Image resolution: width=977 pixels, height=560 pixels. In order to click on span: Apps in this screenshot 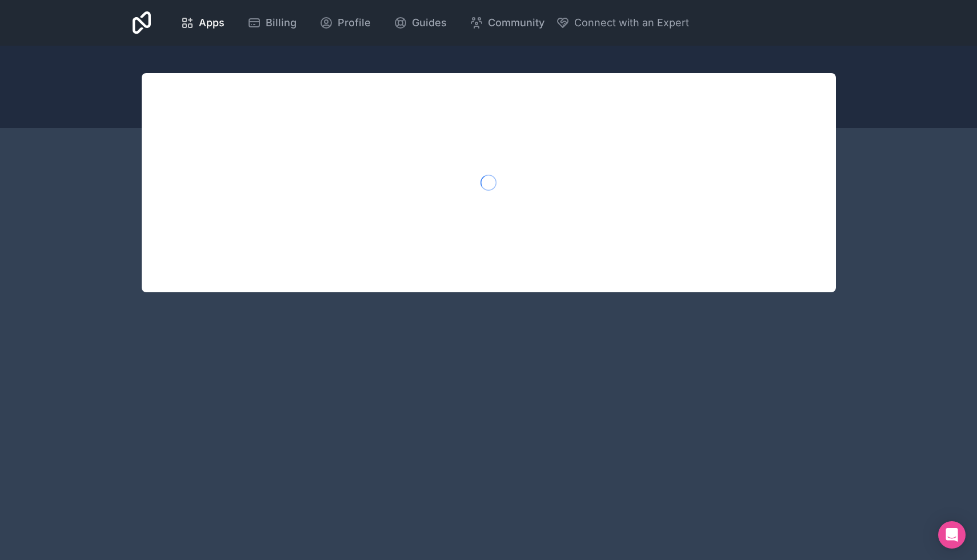, I will do `click(212, 23)`.